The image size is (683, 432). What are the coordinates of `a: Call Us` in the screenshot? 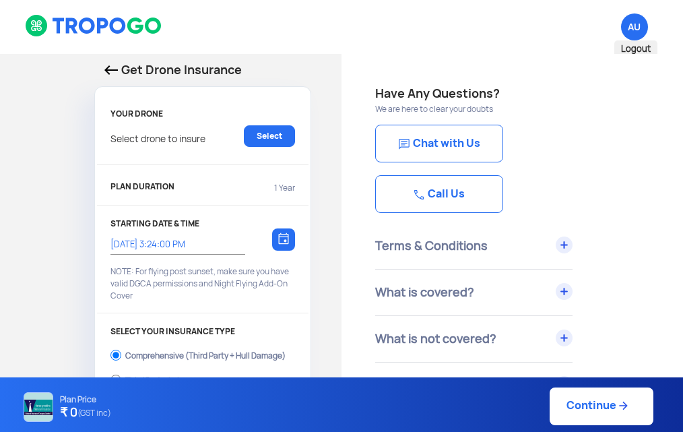 It's located at (439, 194).